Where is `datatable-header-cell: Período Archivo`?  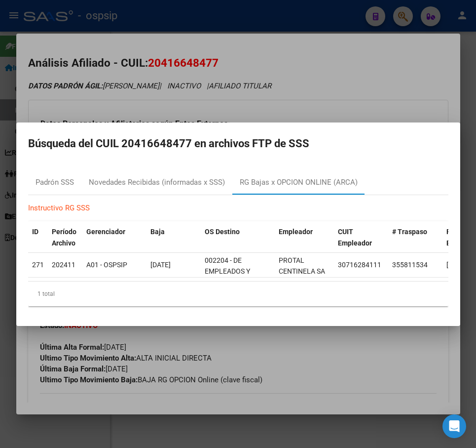
datatable-header-cell: Período Archivo is located at coordinates (66, 237).